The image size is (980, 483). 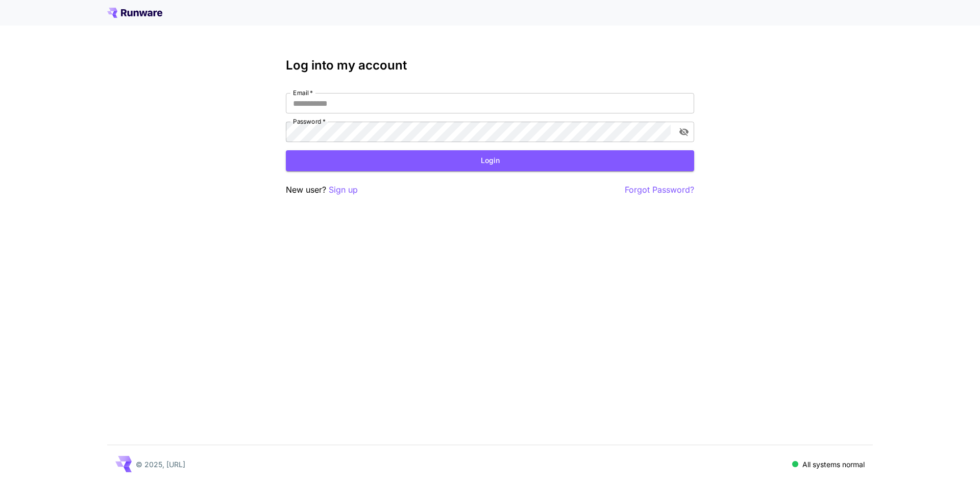 What do you see at coordinates (490, 160) in the screenshot?
I see `button: Login` at bounding box center [490, 160].